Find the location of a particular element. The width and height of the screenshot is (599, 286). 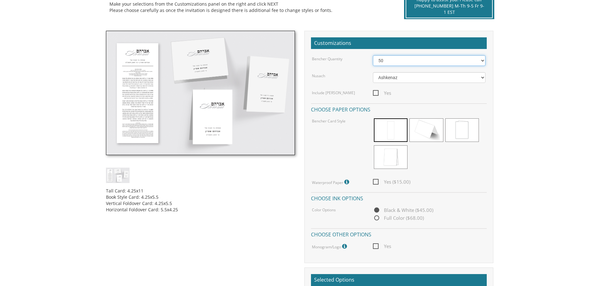

h4: Choose paper options is located at coordinates (399, 109).